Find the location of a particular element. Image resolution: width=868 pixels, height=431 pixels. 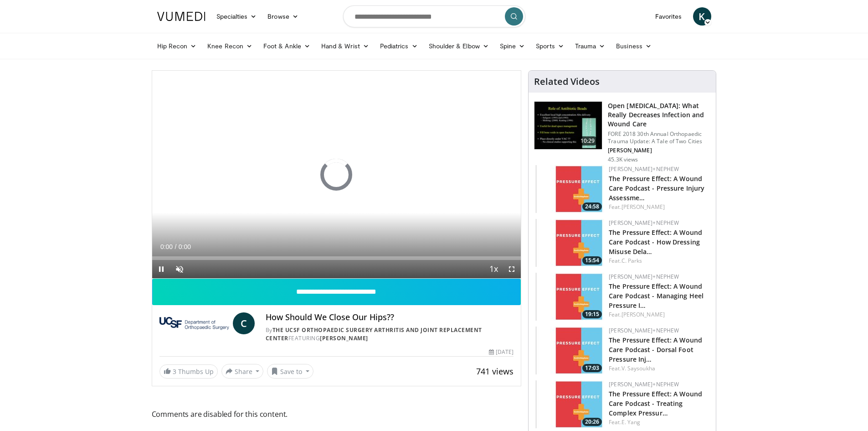

a: Sports is located at coordinates (550, 46).